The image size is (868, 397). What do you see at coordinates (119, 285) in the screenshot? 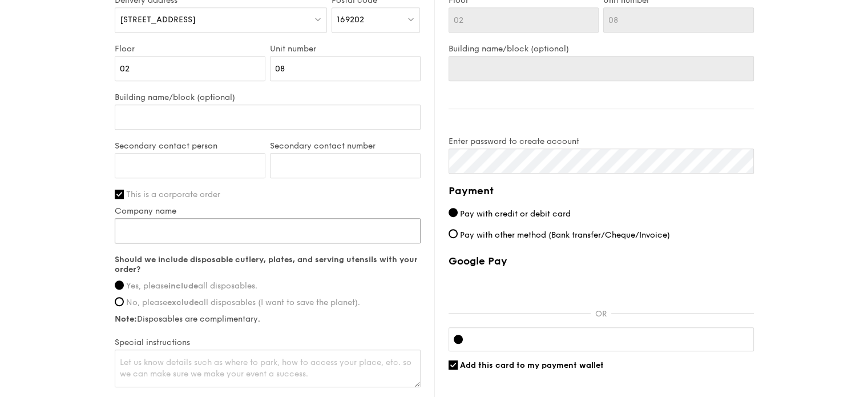
I see `input: Yes, pleaseincludeall disposables.` at bounding box center [119, 285].